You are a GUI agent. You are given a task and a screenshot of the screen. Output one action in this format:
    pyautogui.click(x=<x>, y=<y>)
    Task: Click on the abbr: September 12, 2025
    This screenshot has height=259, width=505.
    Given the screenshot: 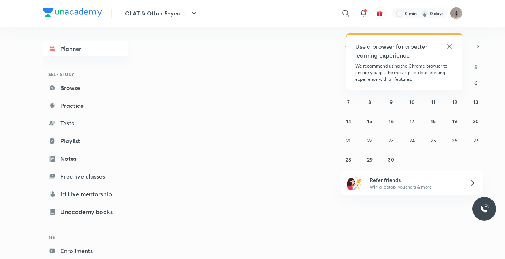 What is the action you would take?
    pyautogui.click(x=454, y=102)
    